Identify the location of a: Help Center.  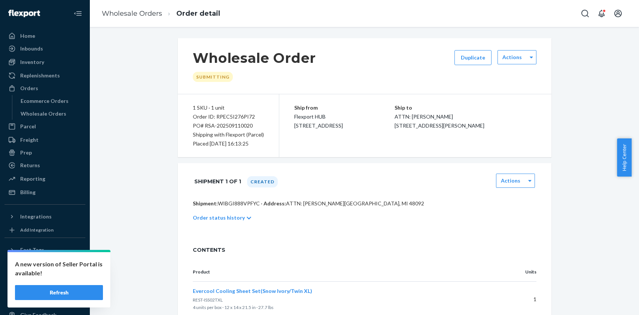
(45, 302).